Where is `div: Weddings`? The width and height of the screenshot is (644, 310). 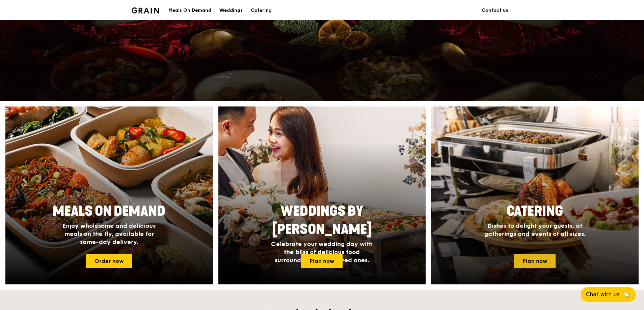 div: Weddings is located at coordinates (231, 11).